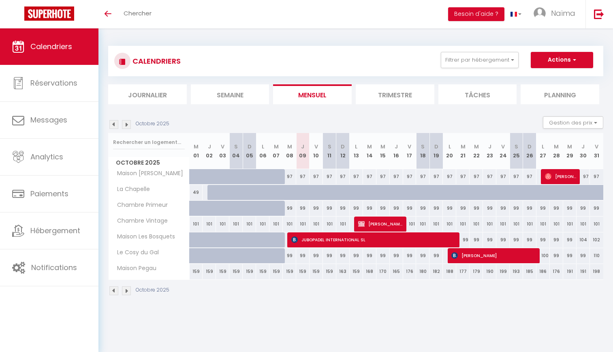 This screenshot has height=352, width=613. What do you see at coordinates (480, 60) in the screenshot?
I see `button: Filtrer par hébergement` at bounding box center [480, 60].